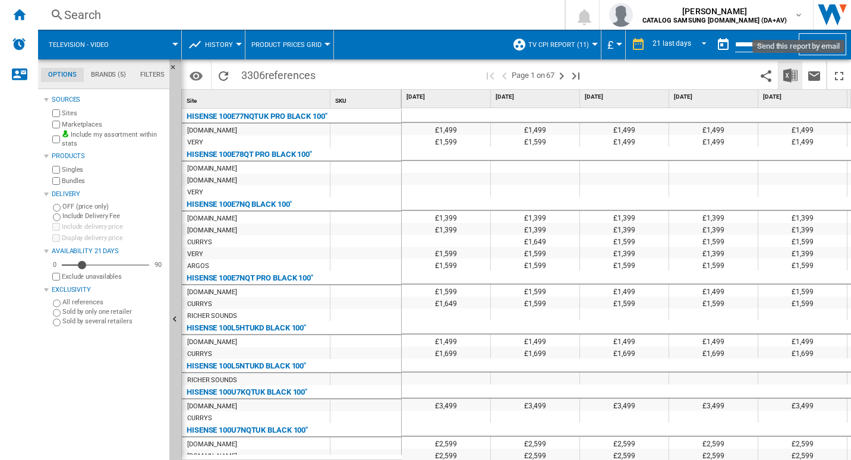  I want to click on div: HISENSE 100L5NTUKD BLACK 100", so click(246, 366).